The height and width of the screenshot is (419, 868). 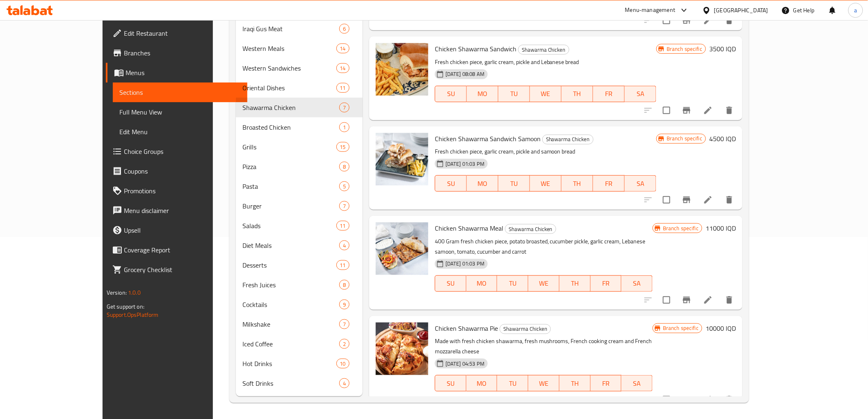 I want to click on a: Choice Groups, so click(x=177, y=152).